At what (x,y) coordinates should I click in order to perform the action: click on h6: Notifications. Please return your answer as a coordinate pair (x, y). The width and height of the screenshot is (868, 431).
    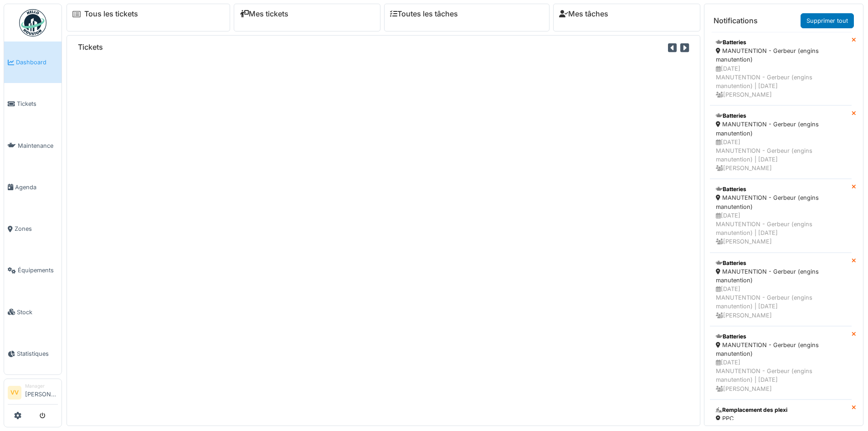
    Looking at the image, I should click on (736, 21).